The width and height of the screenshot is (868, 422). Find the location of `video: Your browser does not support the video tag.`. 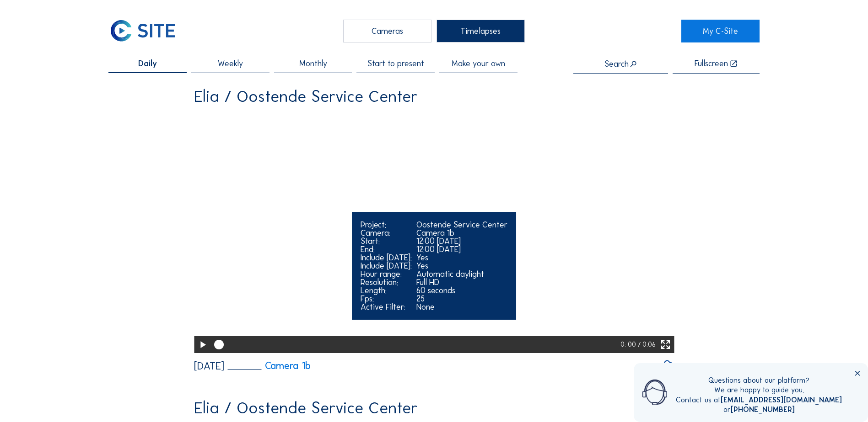

video: Your browser does not support the video tag. is located at coordinates (434, 232).